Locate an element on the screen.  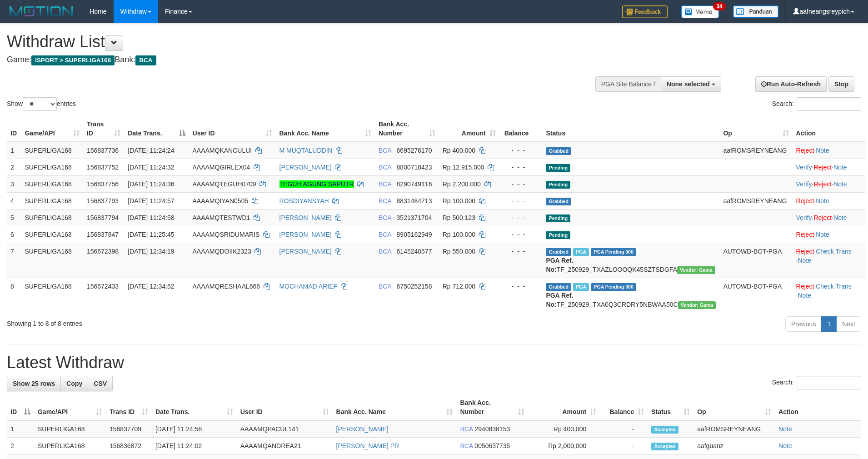
td: 5 is located at coordinates (14, 217).